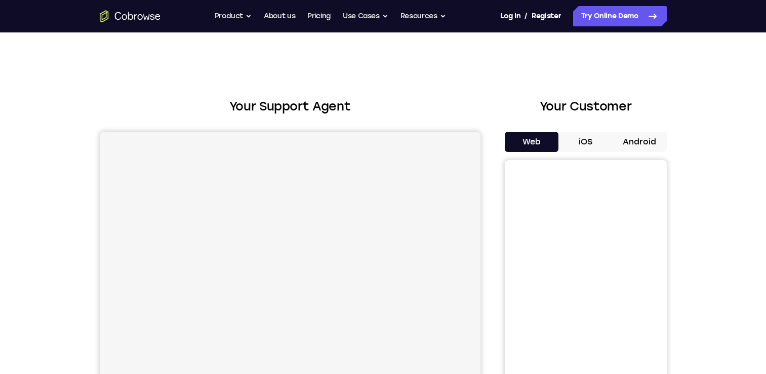 Image resolution: width=766 pixels, height=374 pixels. Describe the element at coordinates (319, 16) in the screenshot. I see `a: Pricing` at that location.